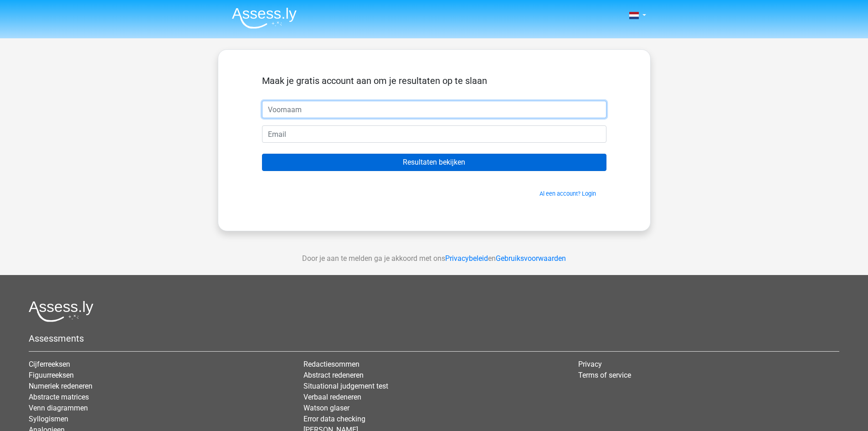  I want to click on img: Assessly logo, so click(62, 311).